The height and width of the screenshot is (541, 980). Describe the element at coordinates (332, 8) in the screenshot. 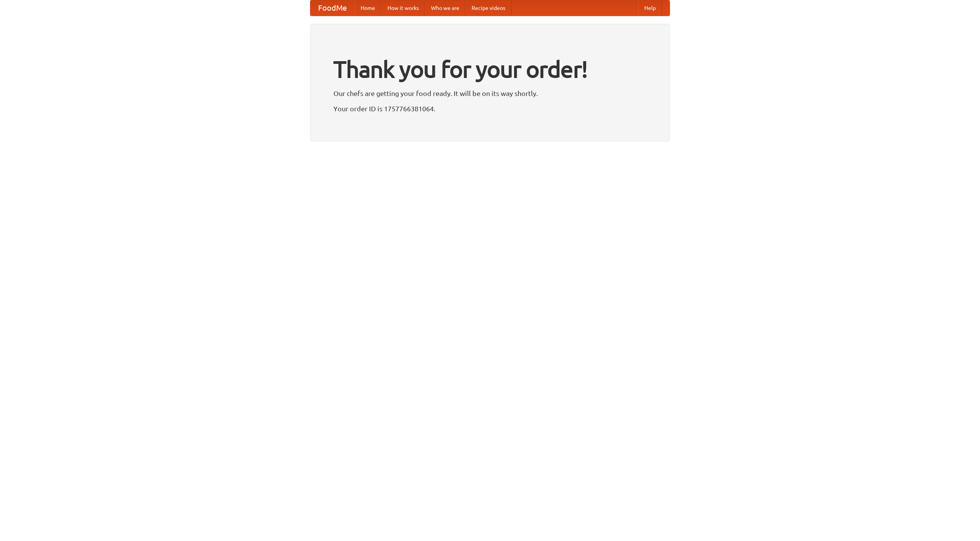

I see `a: FoodMe` at that location.